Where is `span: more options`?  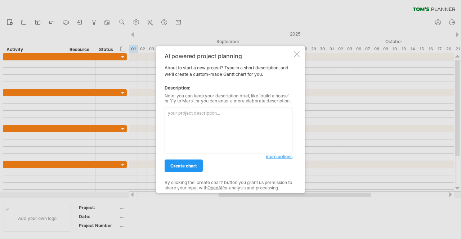 span: more options is located at coordinates (279, 157).